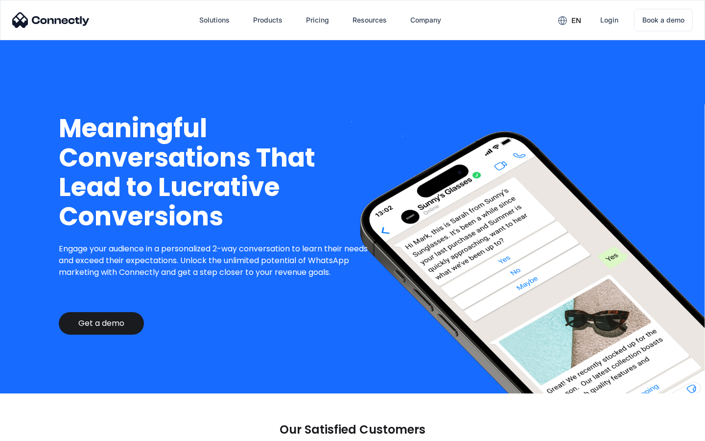 The width and height of the screenshot is (705, 441). Describe the element at coordinates (576, 21) in the screenshot. I see `div: en` at that location.